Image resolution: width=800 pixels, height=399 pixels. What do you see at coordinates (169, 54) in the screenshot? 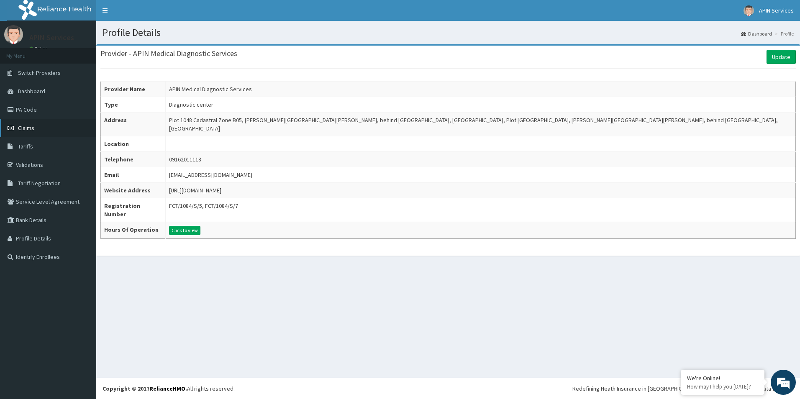
I see `h3: Provider - APIN Medical Diagnostic Services` at bounding box center [169, 54].